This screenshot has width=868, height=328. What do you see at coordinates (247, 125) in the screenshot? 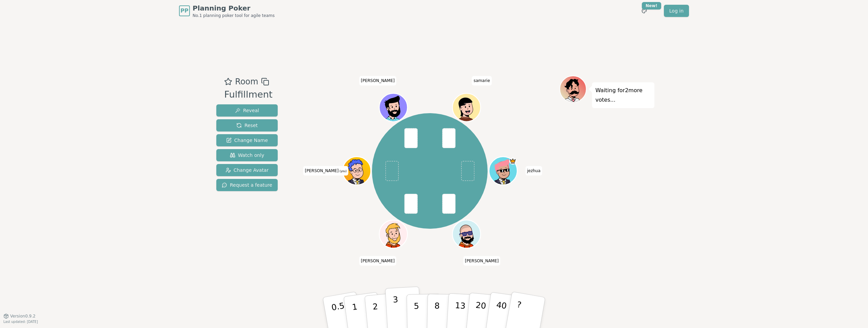
I see `button: Reset` at bounding box center [247, 125].